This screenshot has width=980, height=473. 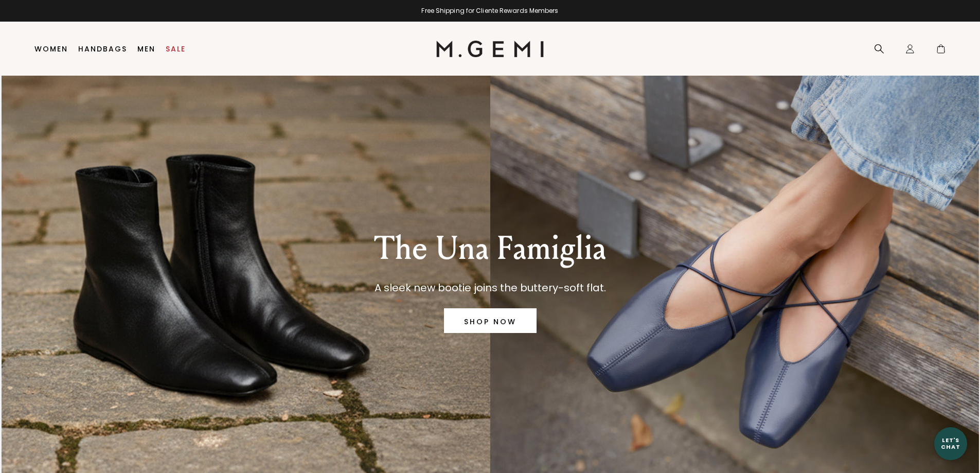 What do you see at coordinates (146, 49) in the screenshot?
I see `a: Men` at bounding box center [146, 49].